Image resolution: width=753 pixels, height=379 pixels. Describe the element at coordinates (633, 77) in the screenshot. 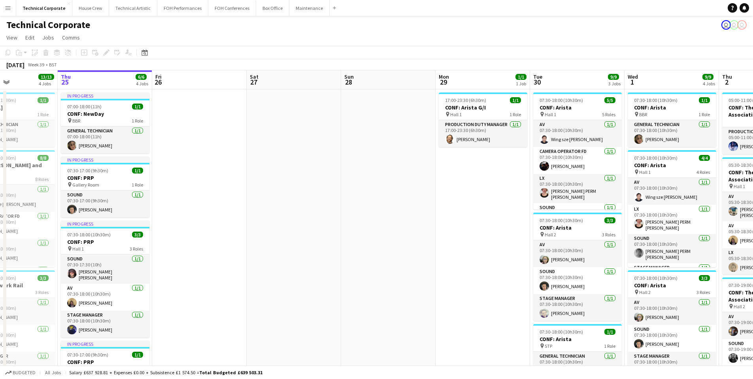

I see `span: Wed` at that location.